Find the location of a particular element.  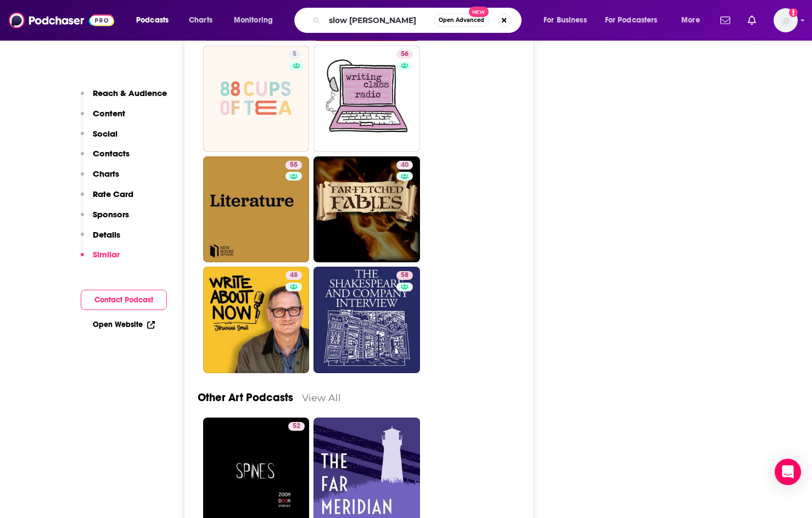

button: Sponsors is located at coordinates (105, 219).